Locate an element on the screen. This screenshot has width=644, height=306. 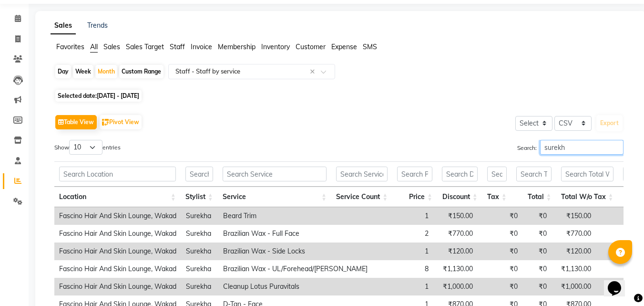
span: Sales Target is located at coordinates (145, 47).